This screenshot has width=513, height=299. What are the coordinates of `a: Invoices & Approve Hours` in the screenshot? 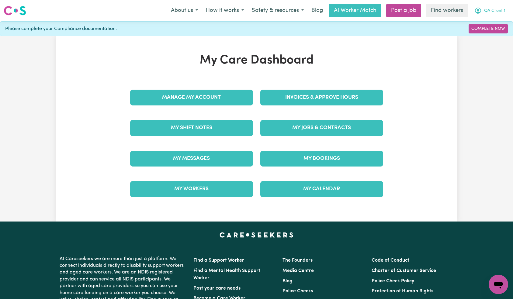 It's located at (322, 98).